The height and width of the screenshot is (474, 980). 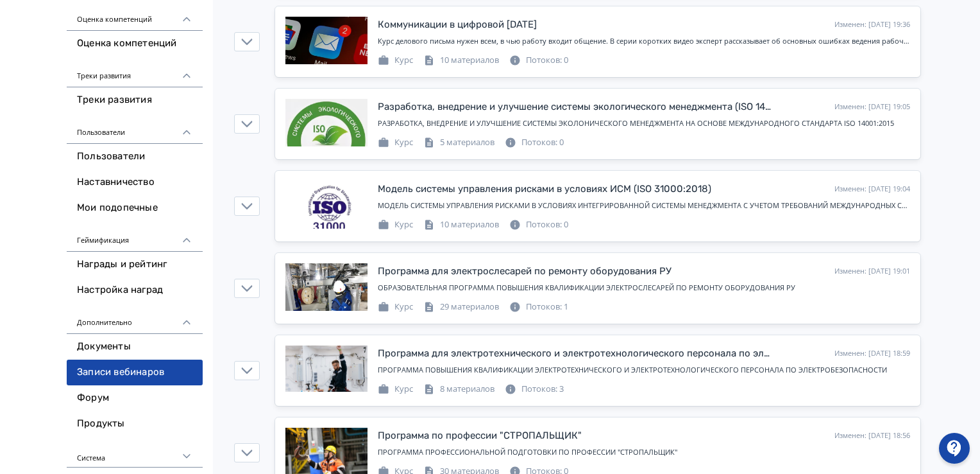 I want to click on div: Потоков: 3, so click(x=534, y=389).